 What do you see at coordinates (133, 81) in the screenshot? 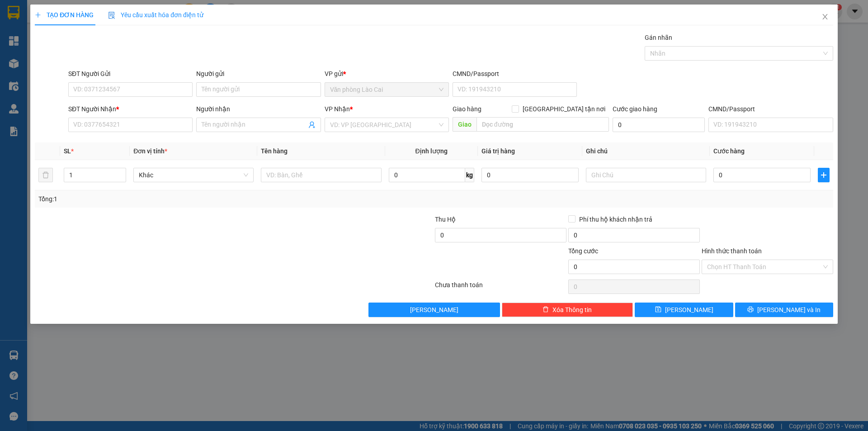
I see `h2: VP Nhận: Văn phòng Vinh` at bounding box center [133, 81].